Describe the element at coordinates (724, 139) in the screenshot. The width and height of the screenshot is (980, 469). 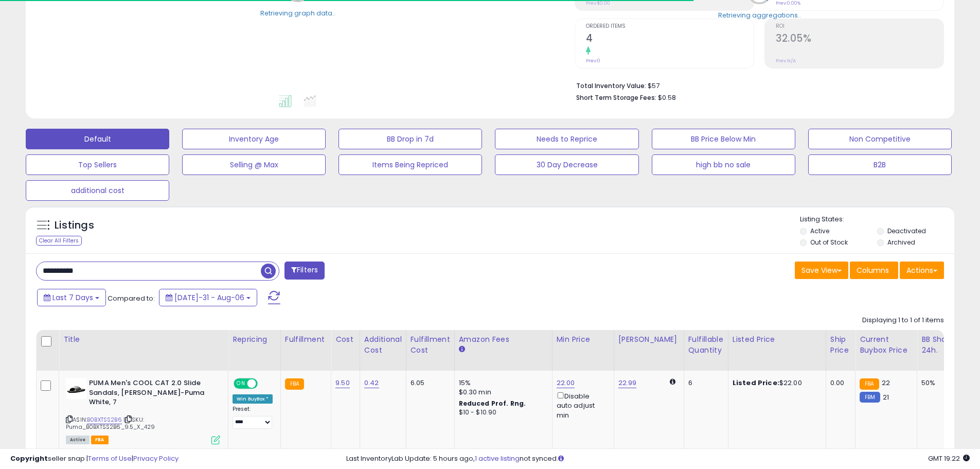
I see `button: BB Price Below Min` at that location.